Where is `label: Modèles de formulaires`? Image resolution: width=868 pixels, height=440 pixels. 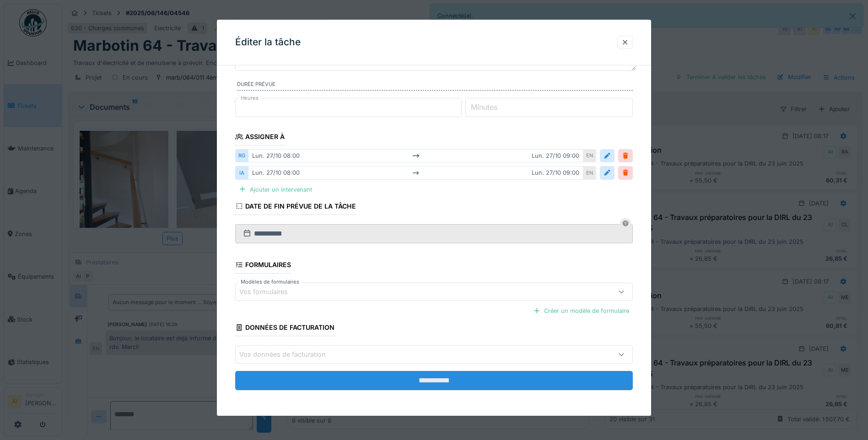 label: Modèles de formulaires is located at coordinates (270, 282).